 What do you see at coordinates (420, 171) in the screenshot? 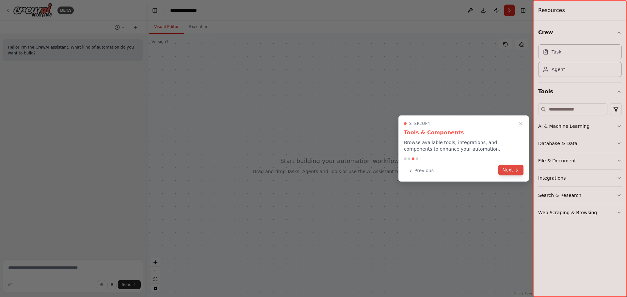
I see `button: Previous` at bounding box center [420, 171].